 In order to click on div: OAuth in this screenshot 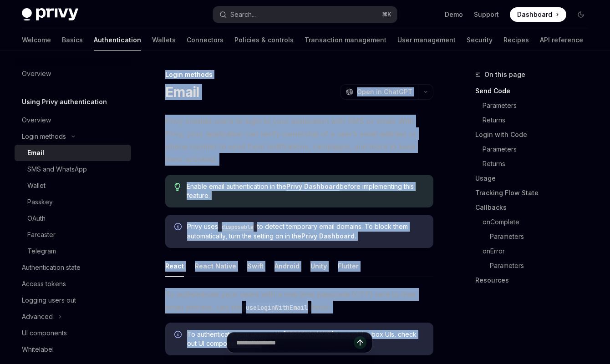, I will do `click(37, 219)`.